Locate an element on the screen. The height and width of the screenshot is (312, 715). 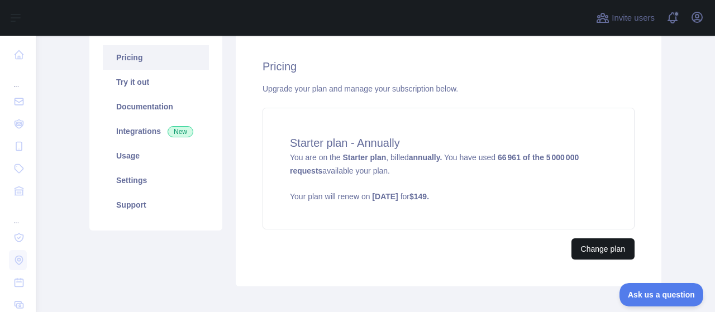
a: Try it out is located at coordinates (156, 82).